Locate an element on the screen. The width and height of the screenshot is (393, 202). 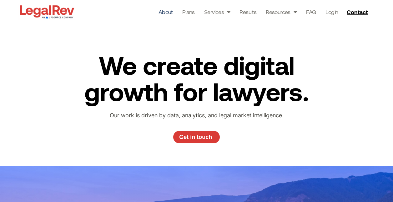
a: Plans is located at coordinates (189, 12).